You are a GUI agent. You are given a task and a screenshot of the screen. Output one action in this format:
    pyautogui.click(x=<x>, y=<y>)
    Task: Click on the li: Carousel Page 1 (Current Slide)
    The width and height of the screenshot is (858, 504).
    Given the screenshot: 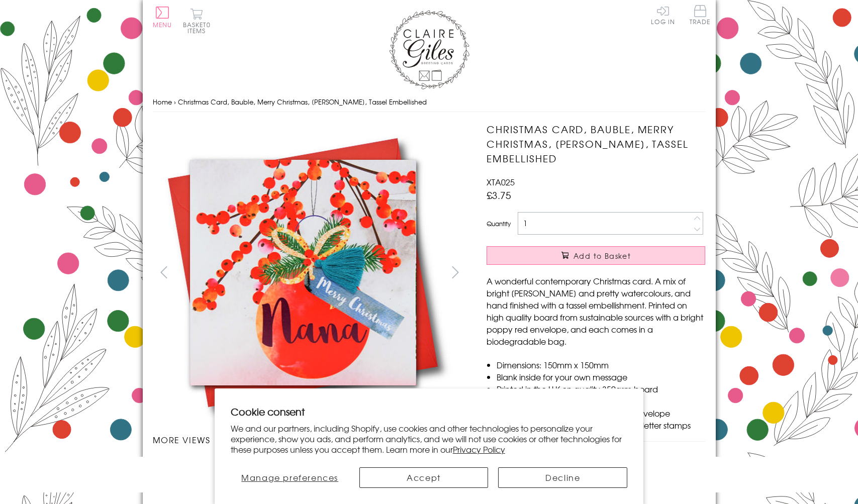 What is the action you would take?
    pyautogui.click(x=192, y=467)
    